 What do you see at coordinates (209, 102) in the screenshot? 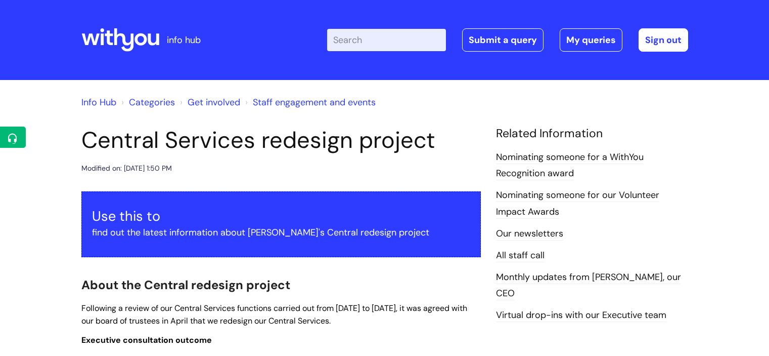
I see `li: Get involved` at bounding box center [209, 102].